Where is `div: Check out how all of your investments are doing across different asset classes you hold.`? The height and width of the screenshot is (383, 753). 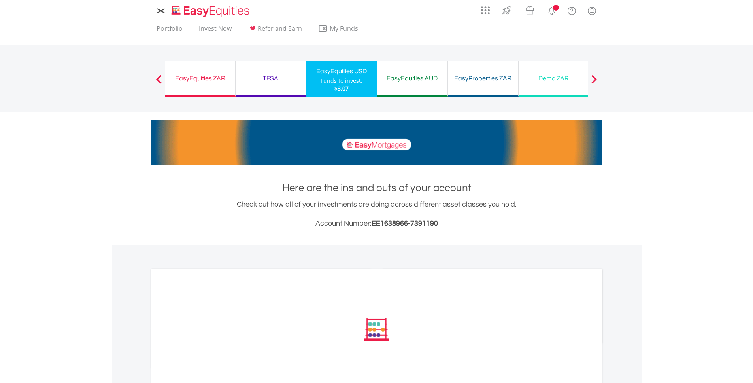
div: Check out how all of your investments are doing across different asset classes you hold. is located at coordinates (377, 214).